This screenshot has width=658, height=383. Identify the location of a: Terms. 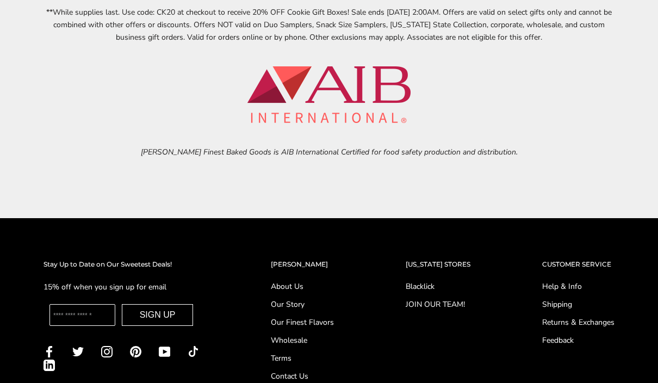
(302, 358).